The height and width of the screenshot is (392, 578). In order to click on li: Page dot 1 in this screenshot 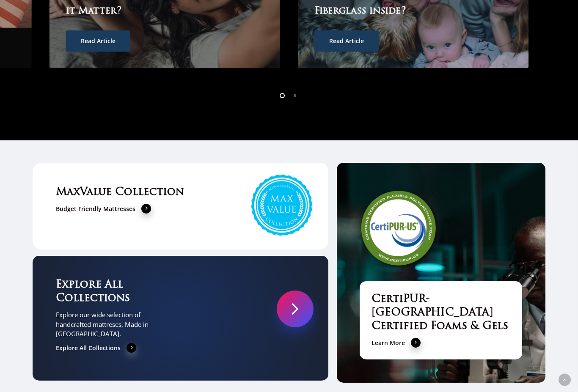, I will do `click(283, 95)`.